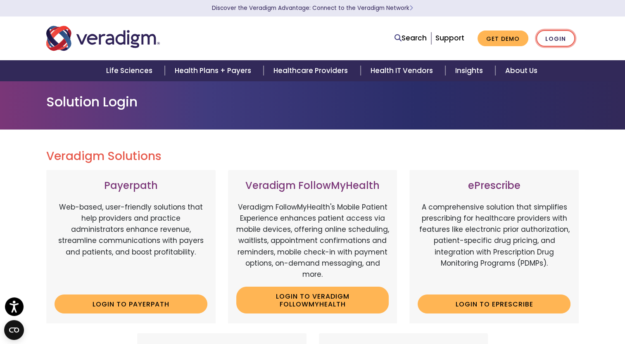 This screenshot has width=625, height=344. Describe the element at coordinates (313, 300) in the screenshot. I see `a: Login to Veradigm FollowMyHealth` at that location.